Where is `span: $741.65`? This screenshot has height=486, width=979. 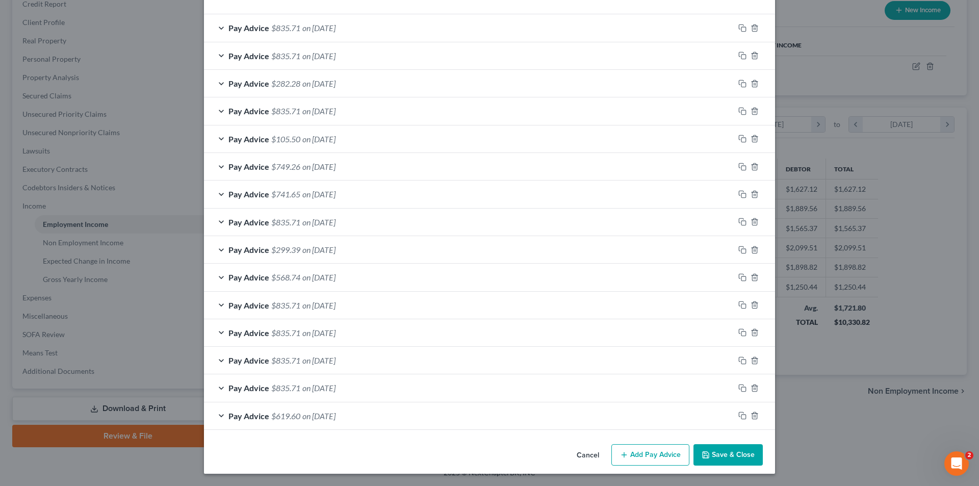
span: $741.65 is located at coordinates (286, 194).